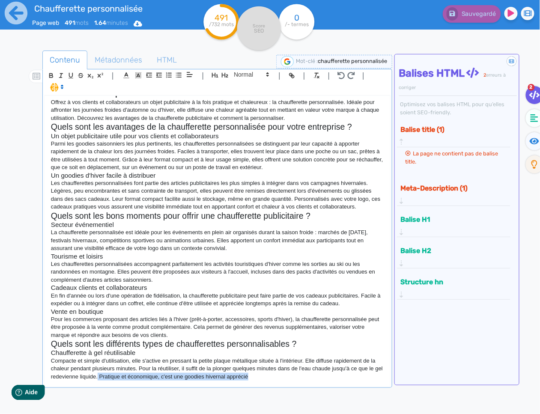 This screenshot has width=540, height=414. I want to click on img: tab_keywords_by_traffic_grey.svg, so click(101, 53).